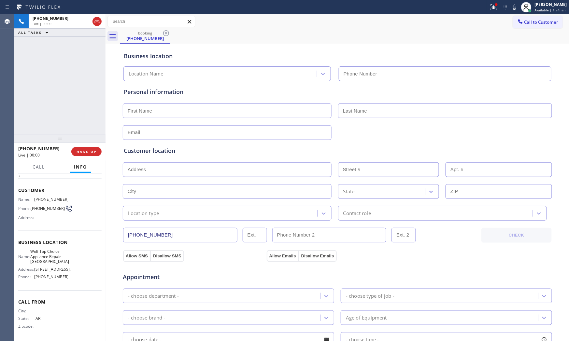  What do you see at coordinates (255, 235) in the screenshot?
I see `input: Ext.` at bounding box center [255, 235].